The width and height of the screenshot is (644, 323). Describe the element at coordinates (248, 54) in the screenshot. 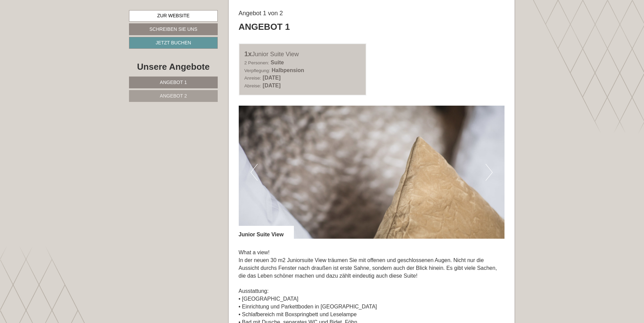

I see `b: 1x` at that location.